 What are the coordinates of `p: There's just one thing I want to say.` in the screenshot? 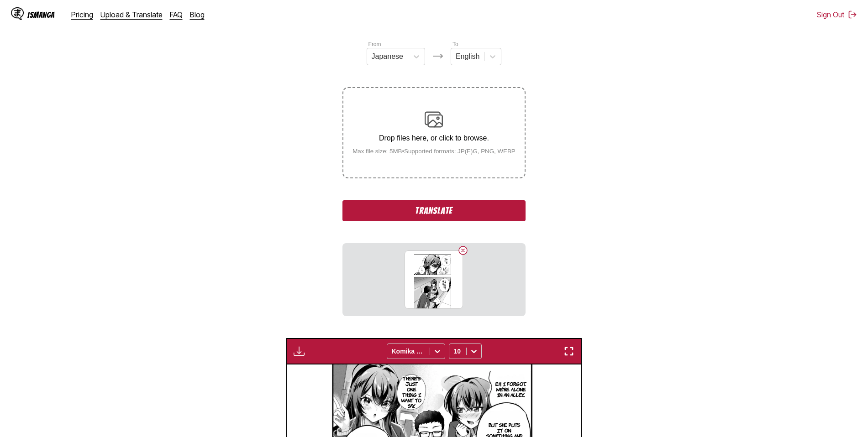 It's located at (412, 392).